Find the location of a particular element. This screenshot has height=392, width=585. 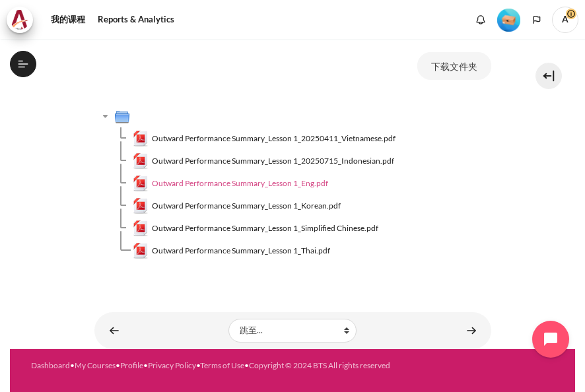

a: Outward Performance Summary_Lesson 1_Simplified Chinese.pdfOutward Performance Summary_Lesson 1_S... is located at coordinates (256, 229).